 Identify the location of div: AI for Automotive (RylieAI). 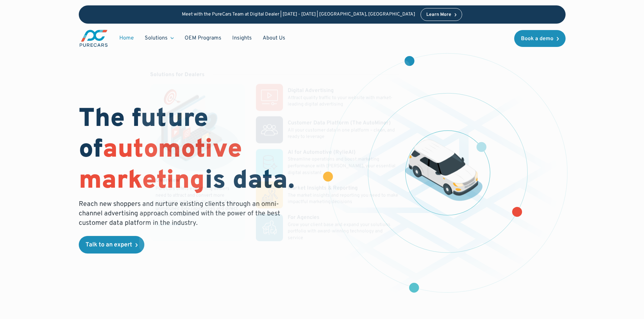
(321, 153).